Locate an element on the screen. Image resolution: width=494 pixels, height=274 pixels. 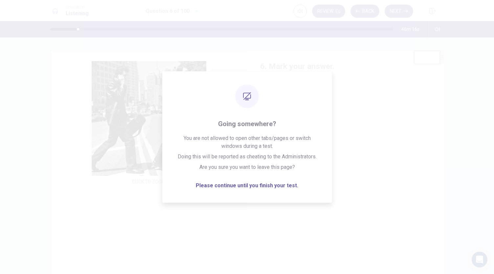
button: B is located at coordinates (345, 115).